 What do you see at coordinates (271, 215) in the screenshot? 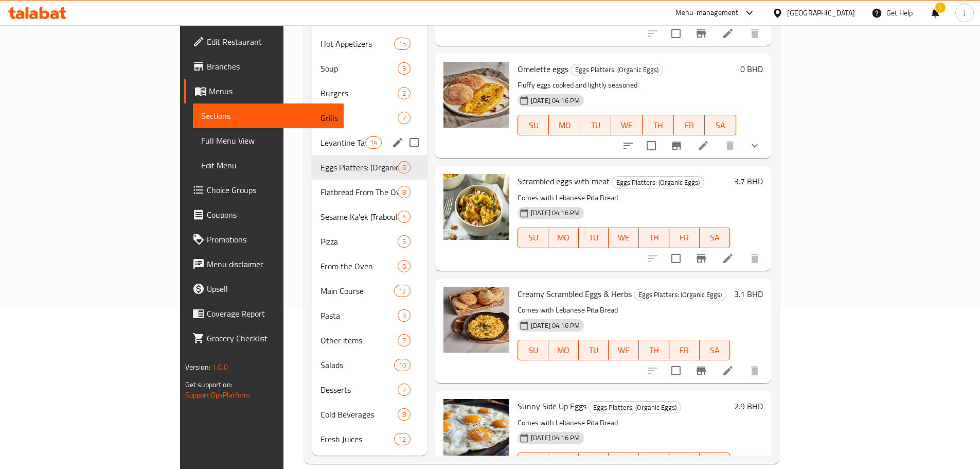
I see `span: Coupons` at bounding box center [271, 215].